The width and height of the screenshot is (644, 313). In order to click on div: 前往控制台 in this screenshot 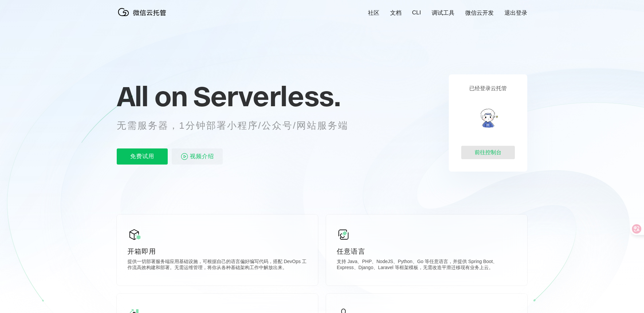, I will do `click(488, 152)`.